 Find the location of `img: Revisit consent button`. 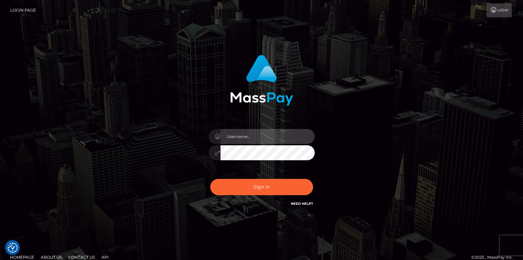

img: Revisit consent button is located at coordinates (13, 247).